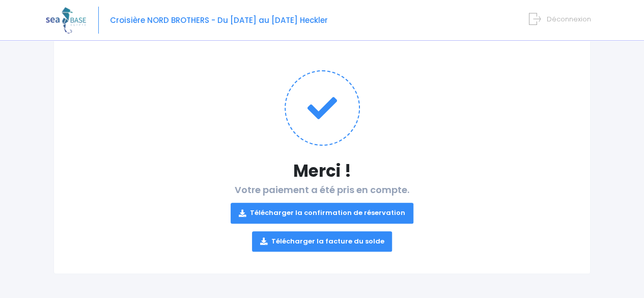 The height and width of the screenshot is (298, 644). I want to click on span: Déconnexion, so click(568, 19).